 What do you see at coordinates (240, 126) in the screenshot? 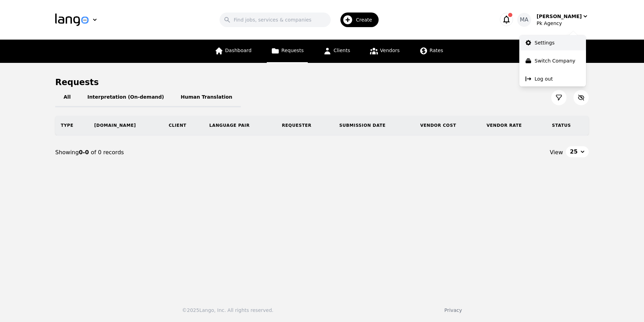
I see `th: Language Pair` at bounding box center [240, 126].